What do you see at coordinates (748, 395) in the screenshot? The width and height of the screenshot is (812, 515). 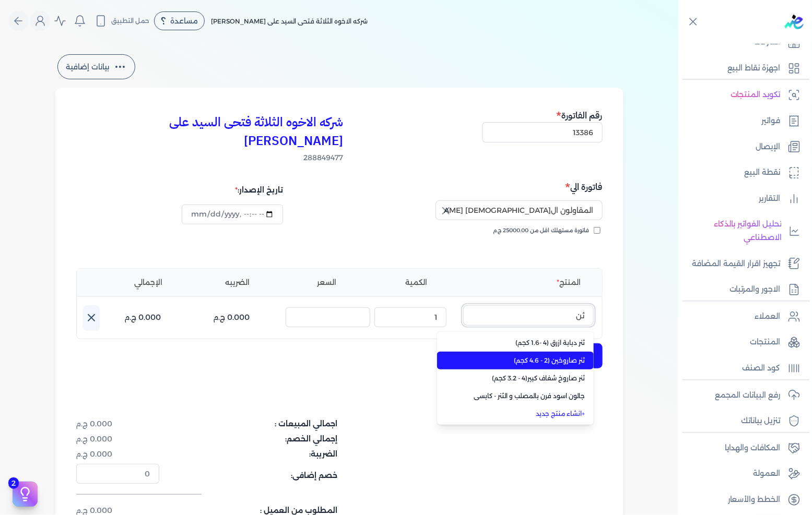 I see `p: رفع البيانات المجمع` at bounding box center [748, 395].